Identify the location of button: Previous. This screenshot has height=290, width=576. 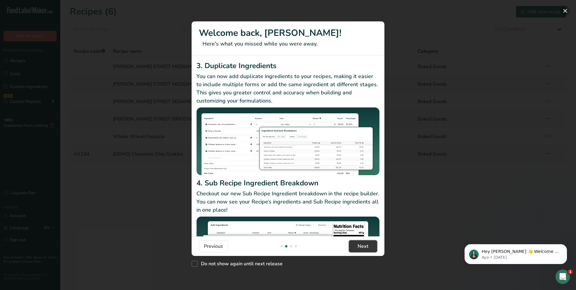
(213, 246).